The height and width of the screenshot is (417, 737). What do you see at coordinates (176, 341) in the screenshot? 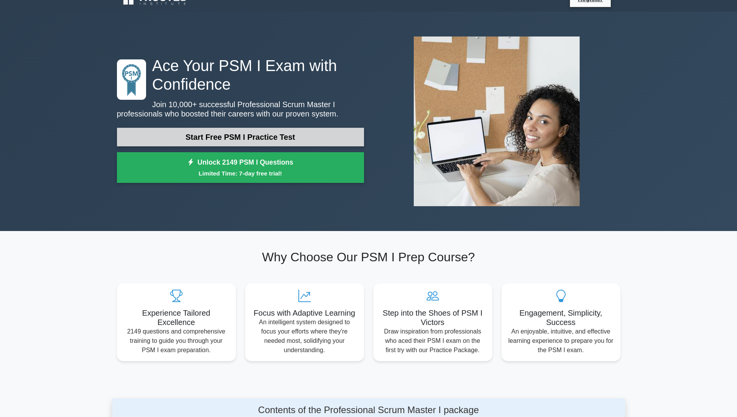
I see `p: 2149 questions and comprehensive training to guide you through your PSM I exam preparation.` at bounding box center [176, 341].